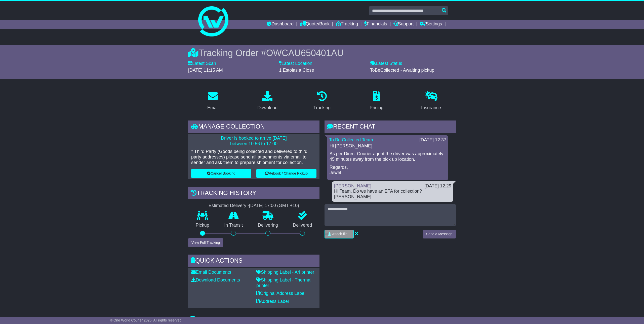 This screenshot has width=644, height=324. Describe the element at coordinates (216, 280) in the screenshot. I see `a: Download Documents` at that location.